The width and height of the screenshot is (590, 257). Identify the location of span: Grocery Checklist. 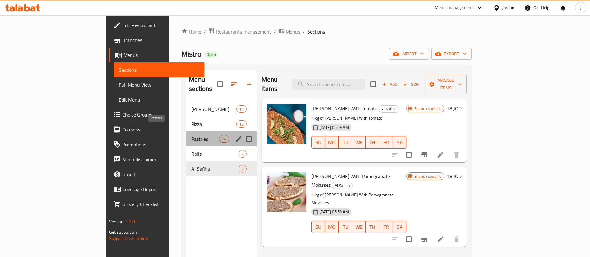
(161, 204).